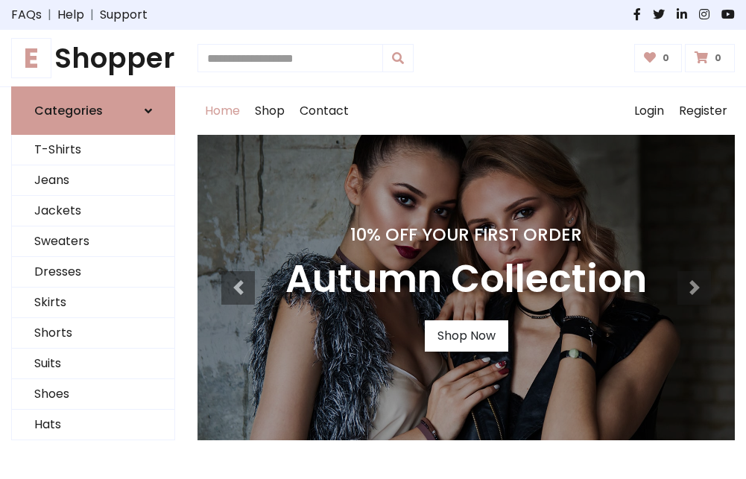 Image resolution: width=746 pixels, height=479 pixels. Describe the element at coordinates (93, 58) in the screenshot. I see `a: EShopper` at that location.